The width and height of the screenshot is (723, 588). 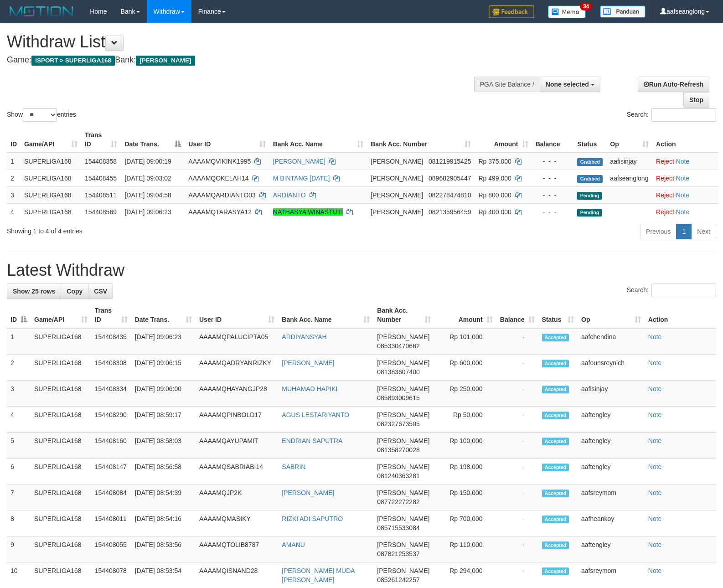 What do you see at coordinates (421, 139) in the screenshot?
I see `th: Bank Acc. Number: activate to sort column ascending` at bounding box center [421, 139].